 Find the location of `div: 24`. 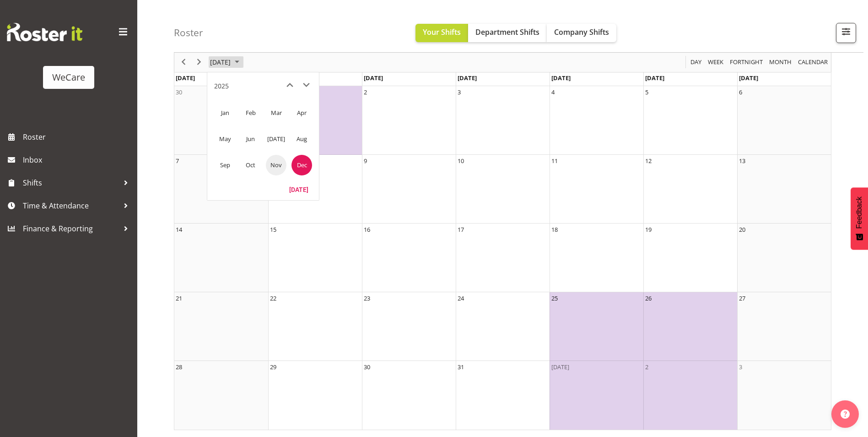

div: 24 is located at coordinates (461, 298).